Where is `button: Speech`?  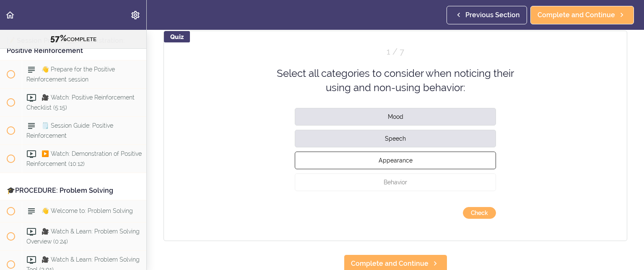
button: Speech is located at coordinates (396, 138).